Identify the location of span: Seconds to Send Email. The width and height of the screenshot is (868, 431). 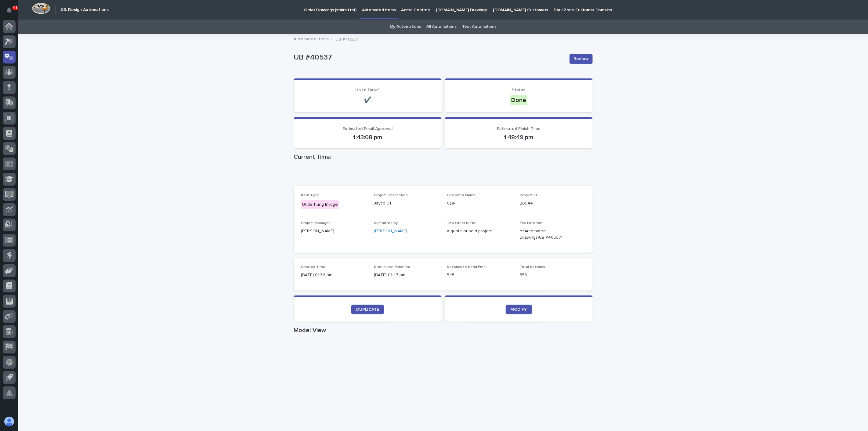
(467, 267).